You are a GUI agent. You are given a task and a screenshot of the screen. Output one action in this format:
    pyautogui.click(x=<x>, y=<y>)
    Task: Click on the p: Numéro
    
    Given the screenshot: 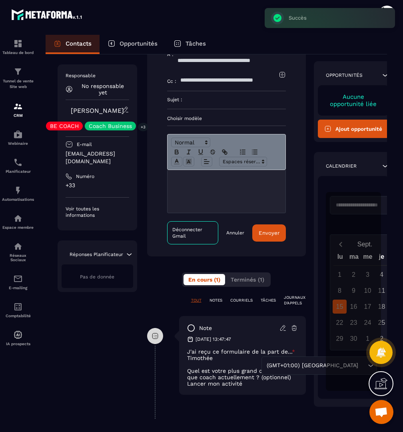 What is the action you would take?
    pyautogui.click(x=85, y=176)
    